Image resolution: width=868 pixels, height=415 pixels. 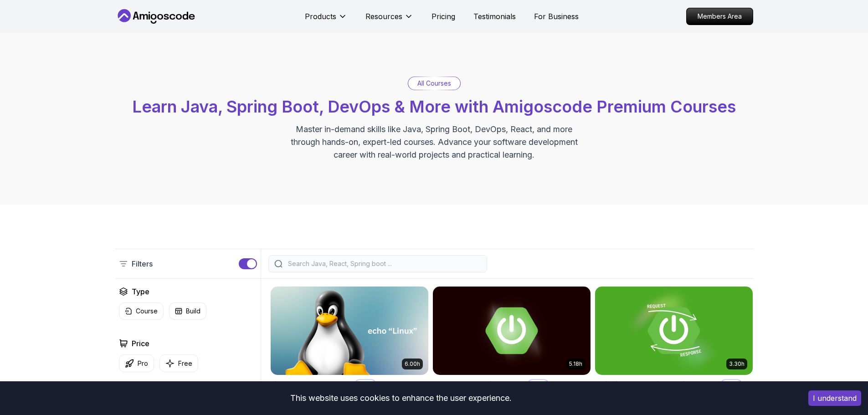 I want to click on input: Search Java, React, Spring boot ..., so click(x=384, y=263).